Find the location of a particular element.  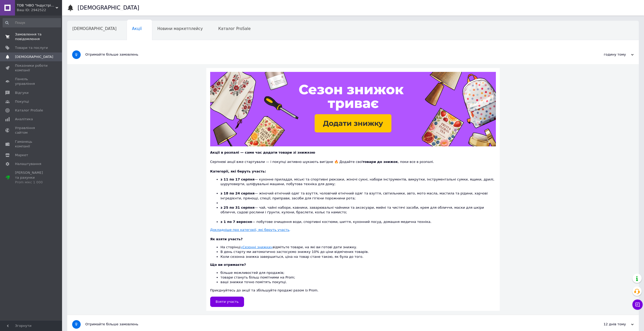

div: Prom мікс 1 000 is located at coordinates (32, 183).